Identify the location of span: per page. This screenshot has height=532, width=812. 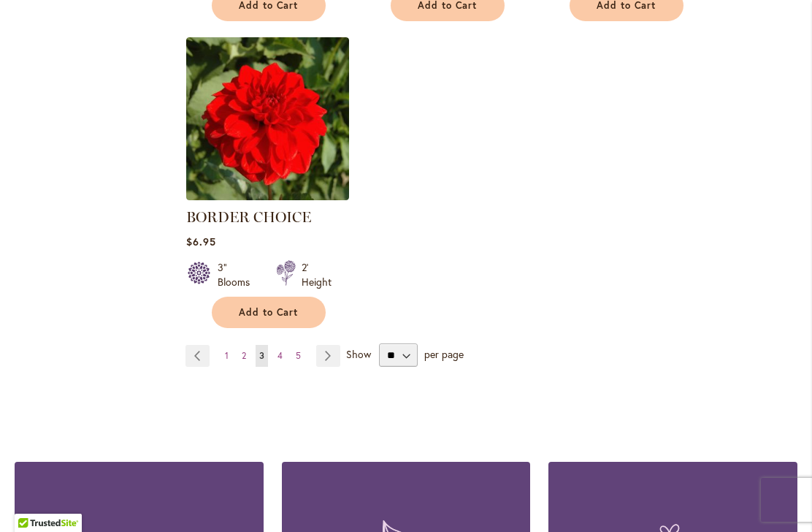
(444, 354).